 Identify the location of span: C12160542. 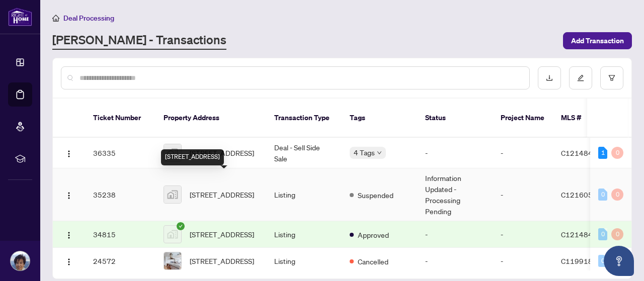
(581, 194).